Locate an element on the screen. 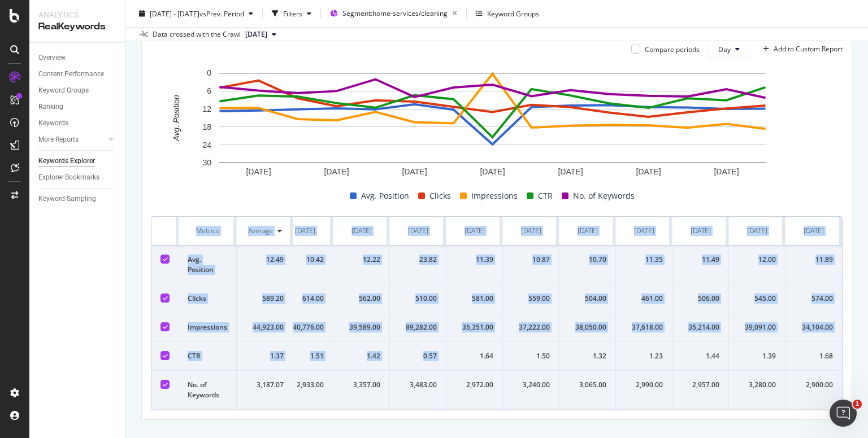  div: 545.00 is located at coordinates (757, 299).